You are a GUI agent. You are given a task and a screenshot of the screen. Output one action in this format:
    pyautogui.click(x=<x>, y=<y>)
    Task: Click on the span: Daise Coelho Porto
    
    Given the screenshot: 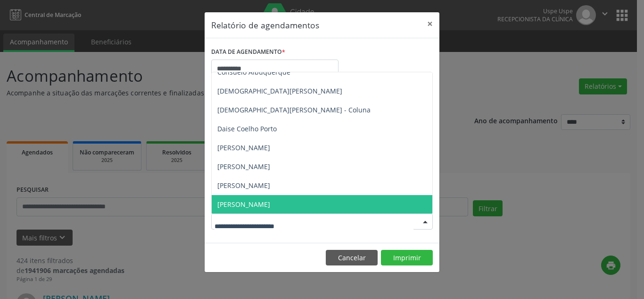 What is the action you would take?
    pyautogui.click(x=247, y=129)
    